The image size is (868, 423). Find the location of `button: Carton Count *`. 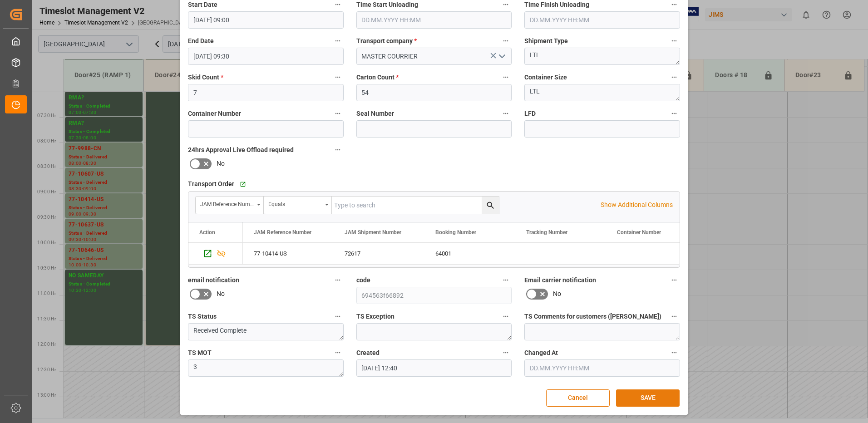

button: Carton Count * is located at coordinates (505, 77).